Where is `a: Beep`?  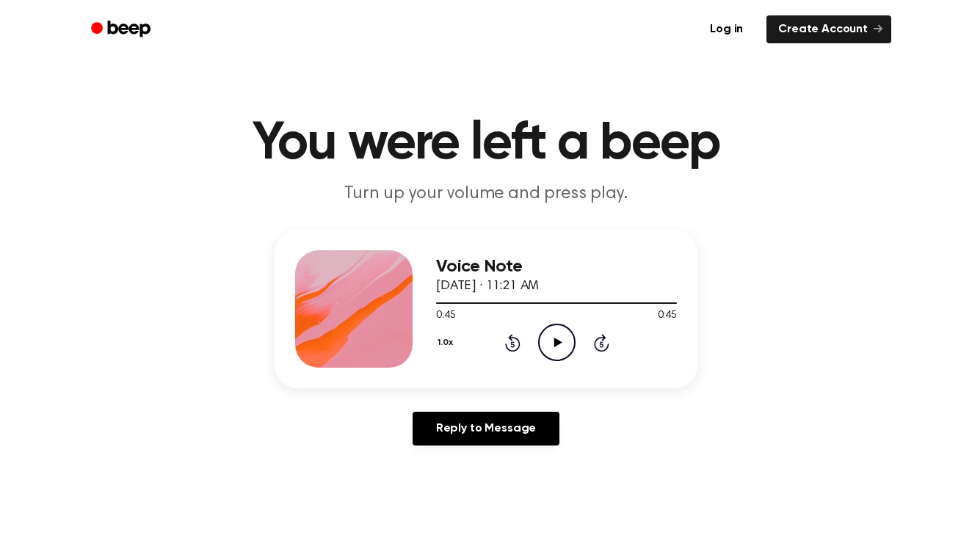 a: Beep is located at coordinates (122, 29).